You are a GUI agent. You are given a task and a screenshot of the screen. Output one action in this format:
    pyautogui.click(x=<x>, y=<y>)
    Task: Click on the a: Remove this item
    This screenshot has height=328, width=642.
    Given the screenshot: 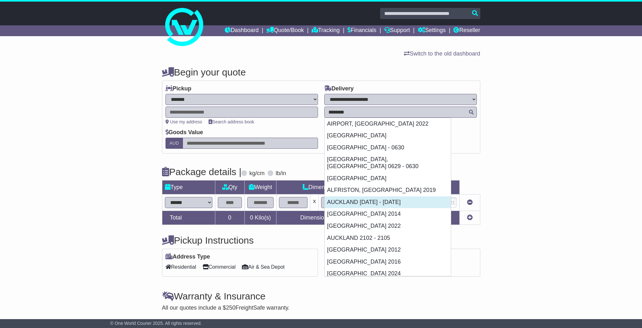 What is the action you would take?
    pyautogui.click(x=470, y=202)
    